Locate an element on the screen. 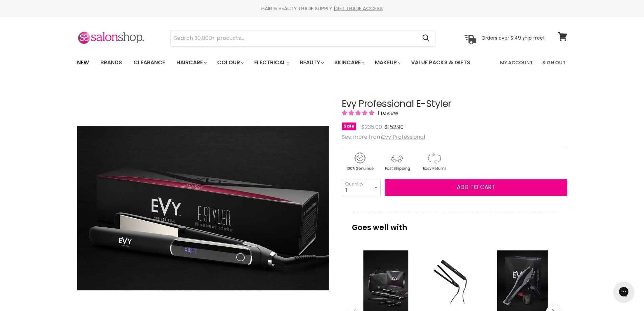 The height and width of the screenshot is (311, 644). button: Search is located at coordinates (426, 38).